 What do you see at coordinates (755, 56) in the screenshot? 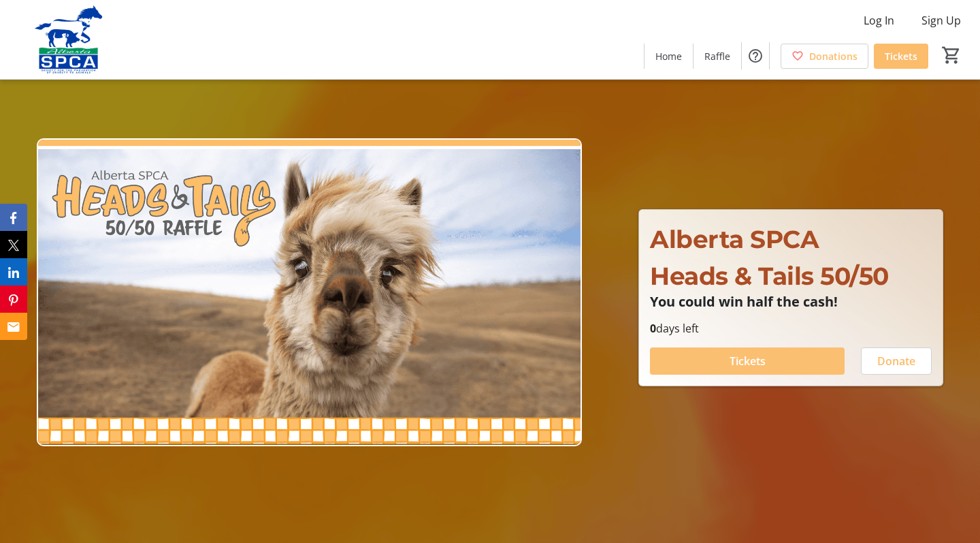
I see `button: Help` at bounding box center [755, 56].